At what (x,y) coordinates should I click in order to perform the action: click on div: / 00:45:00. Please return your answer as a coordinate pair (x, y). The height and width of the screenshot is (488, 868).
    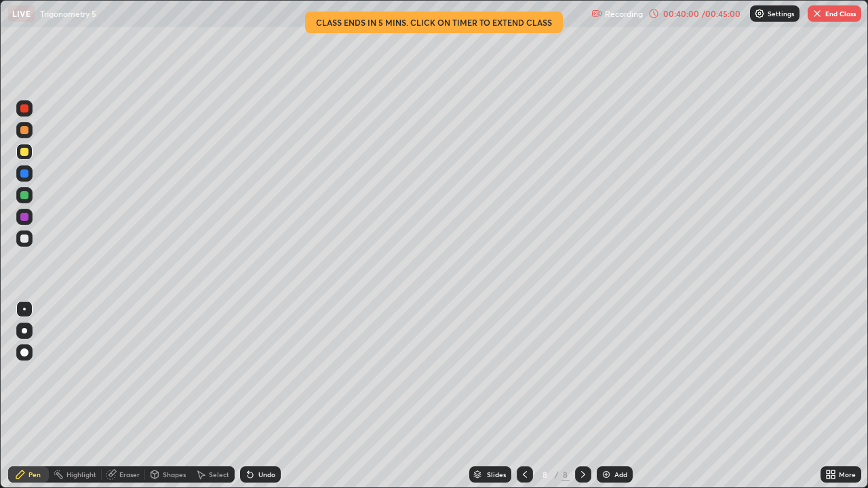
    Looking at the image, I should click on (721, 14).